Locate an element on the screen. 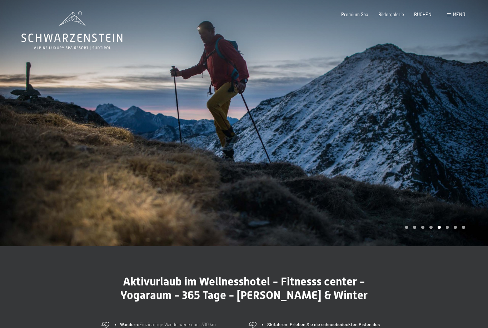 Image resolution: width=488 pixels, height=328 pixels. li: Einzigartige Wanderwege über 300 km is located at coordinates (180, 324).